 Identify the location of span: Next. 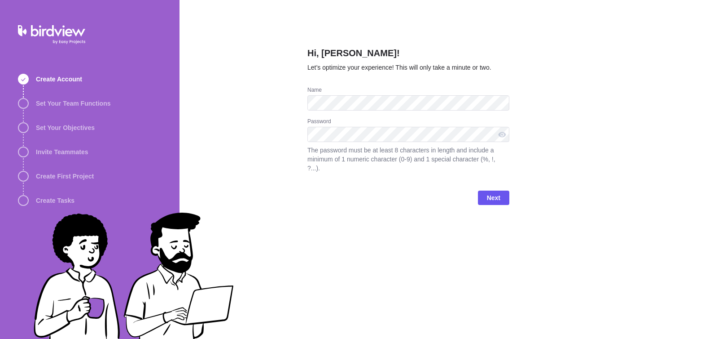
(494, 198).